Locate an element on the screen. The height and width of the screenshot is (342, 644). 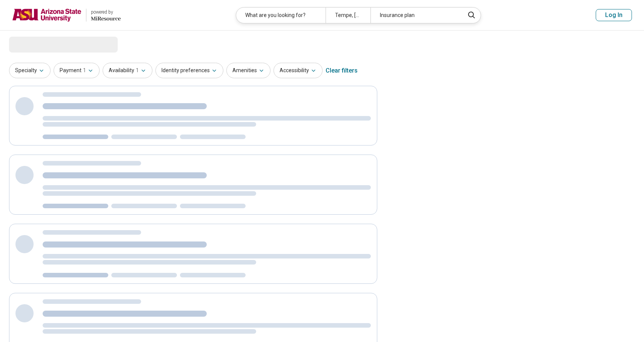
div: What are you looking for? is located at coordinates (281, 15).